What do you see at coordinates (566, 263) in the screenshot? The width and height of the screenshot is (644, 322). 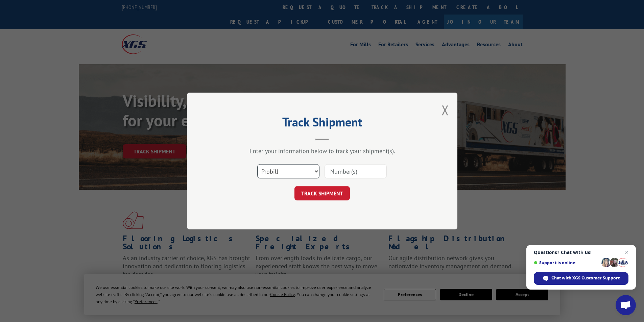 I see `span: Support is online` at bounding box center [566, 263].